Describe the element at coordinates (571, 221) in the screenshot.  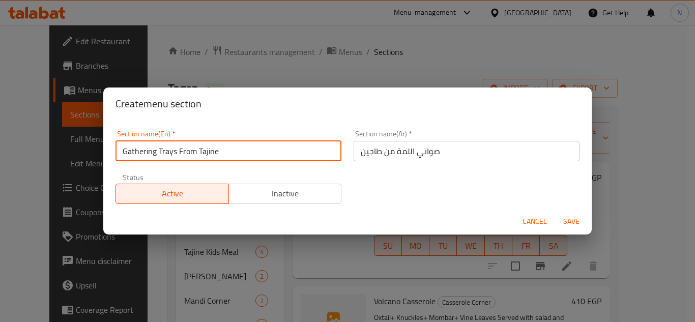
I see `span: Save` at that location.